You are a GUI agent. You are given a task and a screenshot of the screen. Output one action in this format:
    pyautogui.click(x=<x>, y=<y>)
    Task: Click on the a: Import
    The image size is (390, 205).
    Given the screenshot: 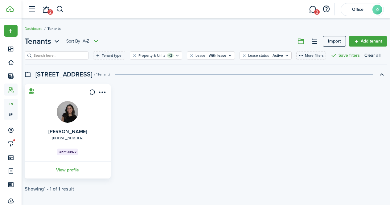 What is the action you would take?
    pyautogui.click(x=334, y=41)
    